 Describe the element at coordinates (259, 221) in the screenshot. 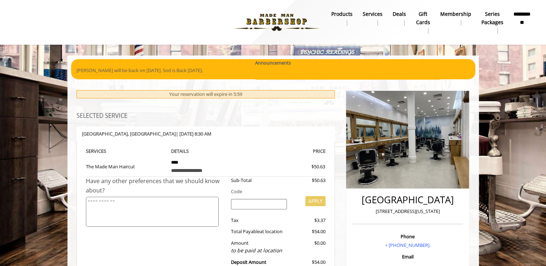

I see `div: Tax` at that location.